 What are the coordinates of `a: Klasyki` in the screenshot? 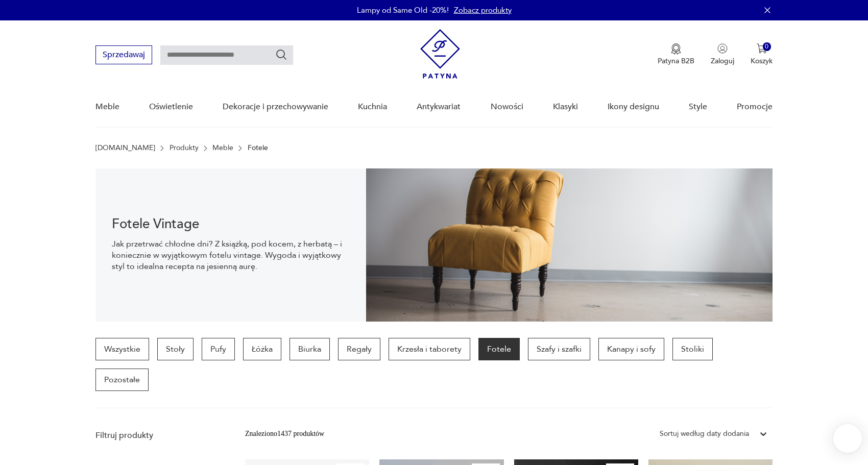 It's located at (566, 107).